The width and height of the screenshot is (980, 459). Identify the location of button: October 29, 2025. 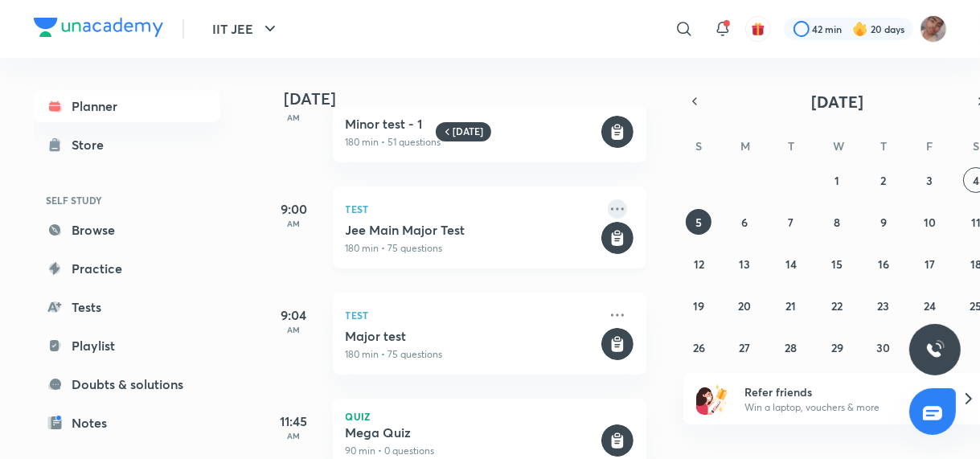
(837, 347).